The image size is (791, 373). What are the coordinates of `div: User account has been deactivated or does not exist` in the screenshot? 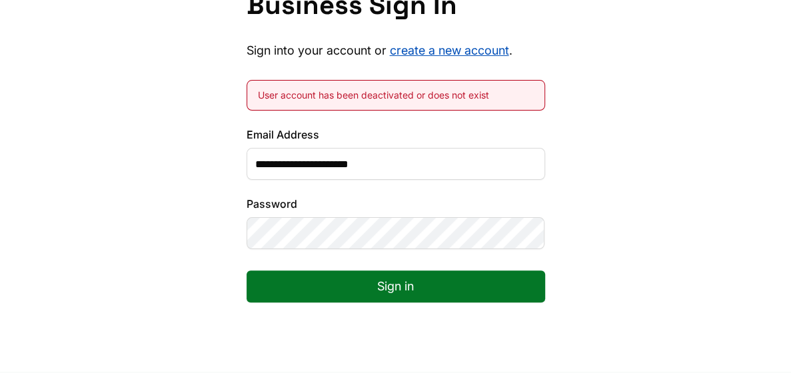 It's located at (396, 95).